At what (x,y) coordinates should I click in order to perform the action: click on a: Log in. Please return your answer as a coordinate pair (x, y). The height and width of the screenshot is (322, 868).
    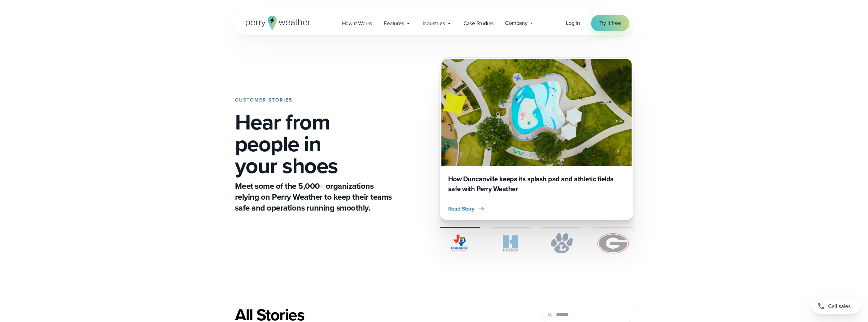
    Looking at the image, I should click on (573, 23).